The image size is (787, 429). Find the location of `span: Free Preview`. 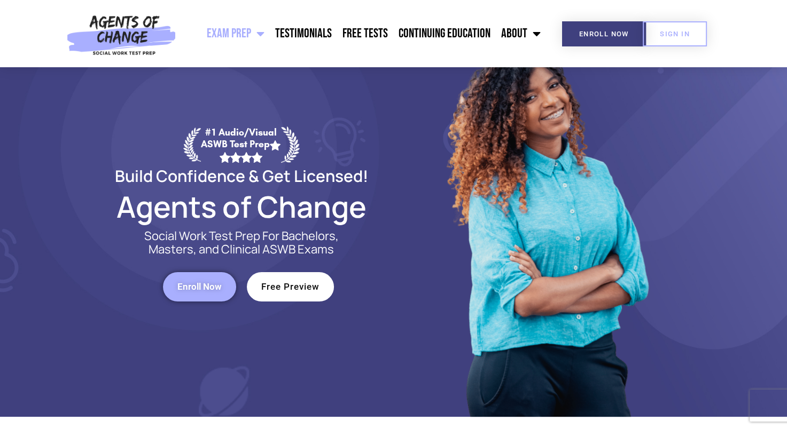

span: Free Preview is located at coordinates (290, 287).